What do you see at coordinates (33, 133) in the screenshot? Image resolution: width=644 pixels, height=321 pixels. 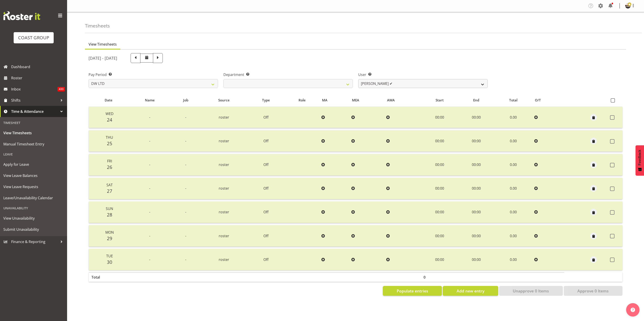 I see `a: View Timesheets` at bounding box center [33, 133].